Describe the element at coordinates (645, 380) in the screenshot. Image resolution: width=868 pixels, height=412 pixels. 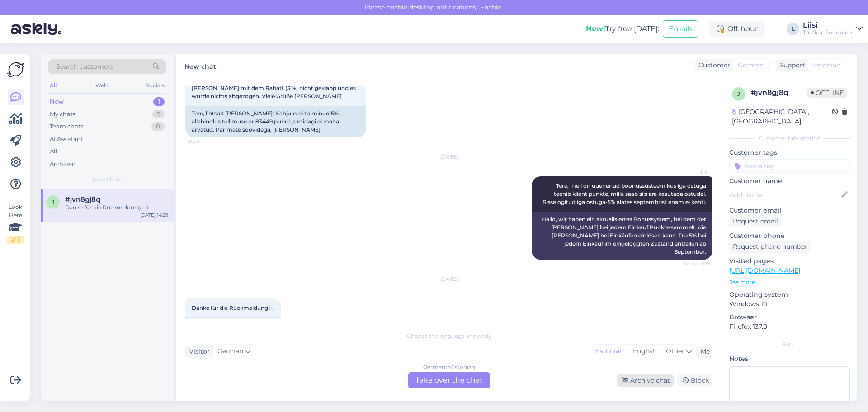
I see `div: Archive chat` at that location.